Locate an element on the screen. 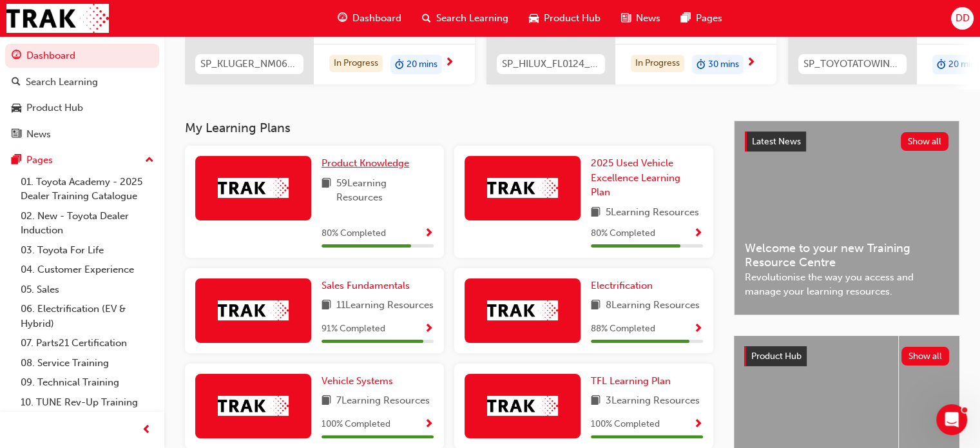  span: 30 mins is located at coordinates (724, 64).